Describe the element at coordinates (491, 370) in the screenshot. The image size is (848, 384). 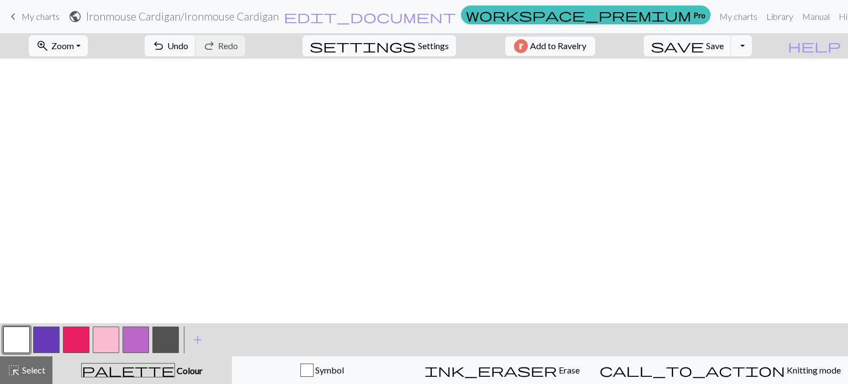
I see `span: ink_eraser` at that location.